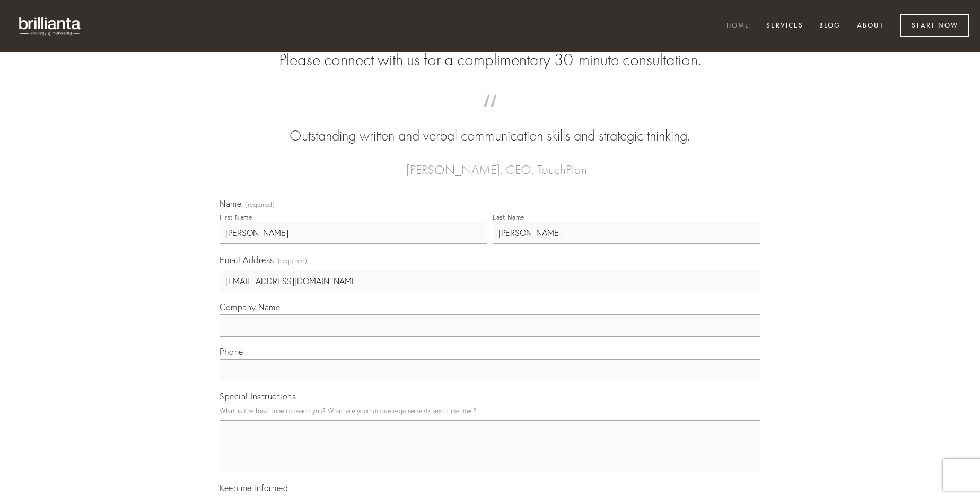  I want to click on span: Company Name, so click(250, 307).